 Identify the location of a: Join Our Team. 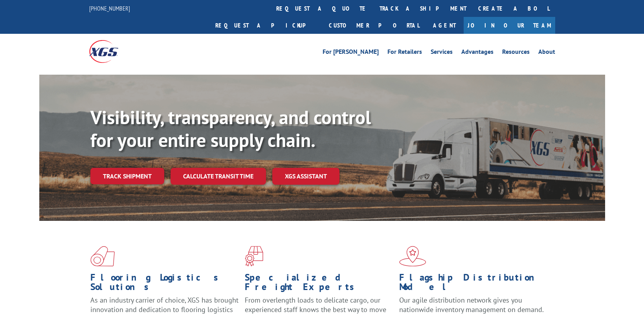
(509, 25).